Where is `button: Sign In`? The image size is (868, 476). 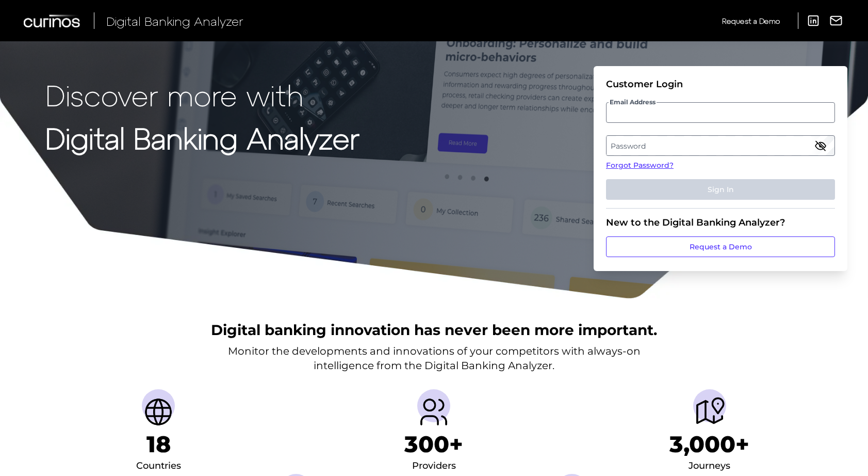
button: Sign In is located at coordinates (720, 189).